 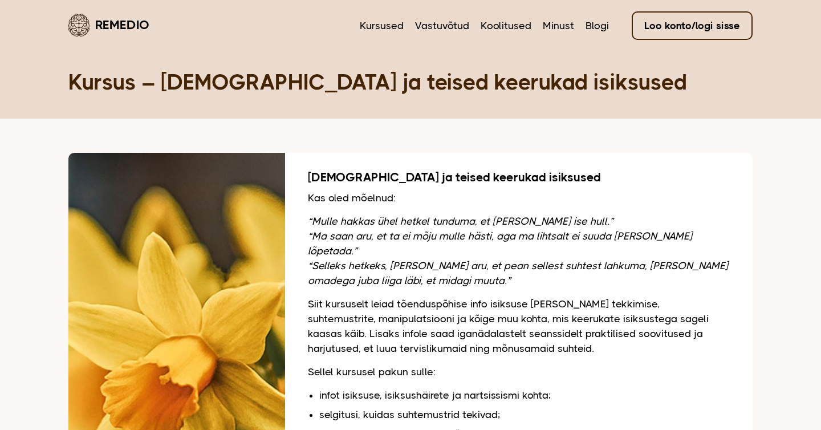 What do you see at coordinates (442, 26) in the screenshot?
I see `a: Vastuvõtud` at bounding box center [442, 26].